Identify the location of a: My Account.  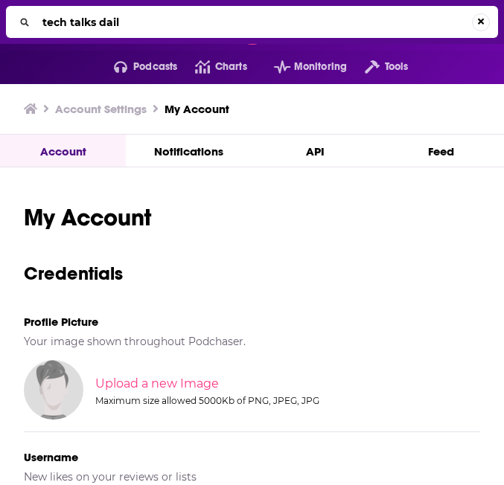
(196, 109).